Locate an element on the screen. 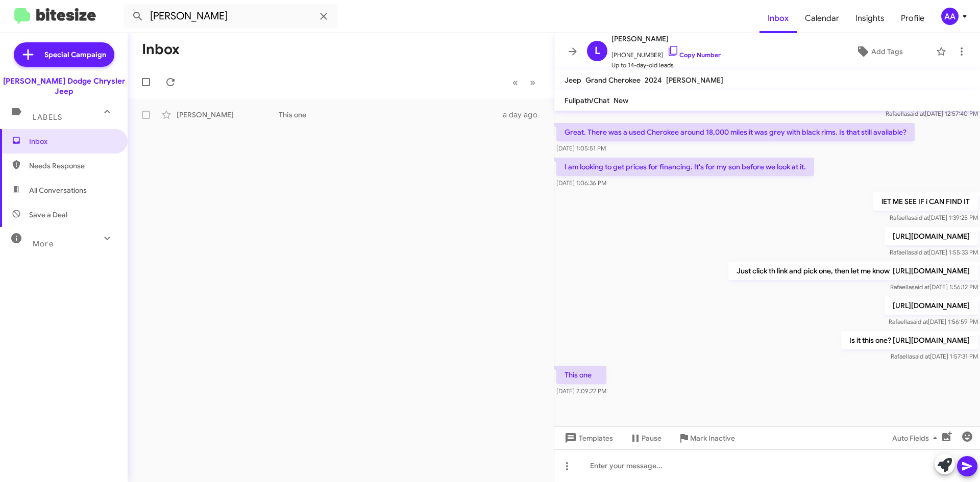  p: Great. There was a used Cherokee around 18,000 miles it was grey with black rims. Is that still a... is located at coordinates (736, 133).